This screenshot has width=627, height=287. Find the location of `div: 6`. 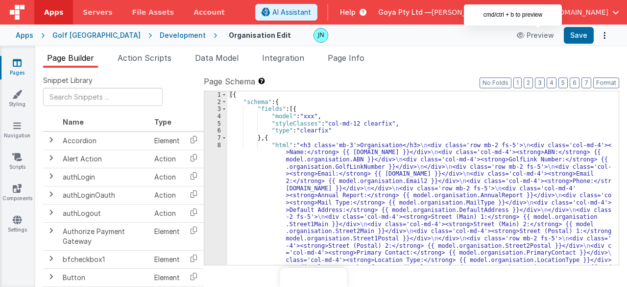

div: 6 is located at coordinates (216, 130).